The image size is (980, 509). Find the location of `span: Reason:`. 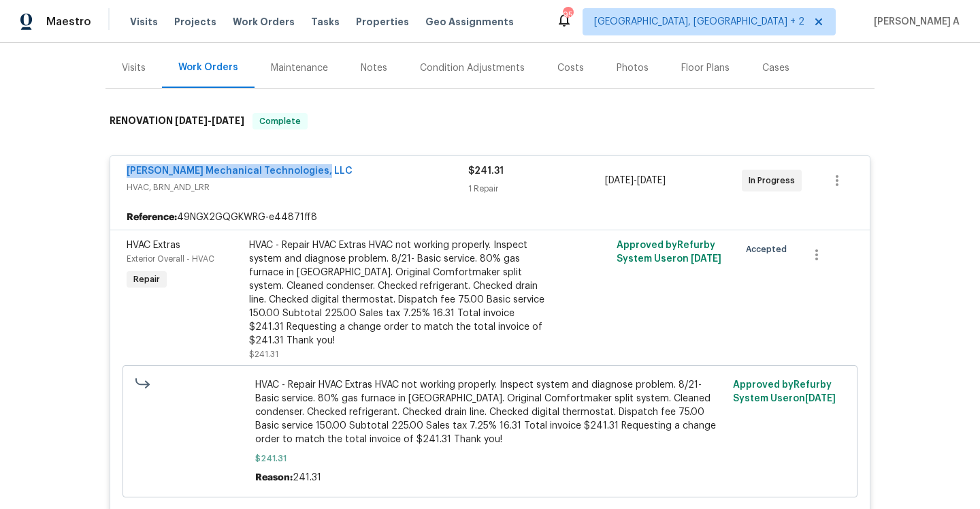

span: Reason: is located at coordinates (273, 478).